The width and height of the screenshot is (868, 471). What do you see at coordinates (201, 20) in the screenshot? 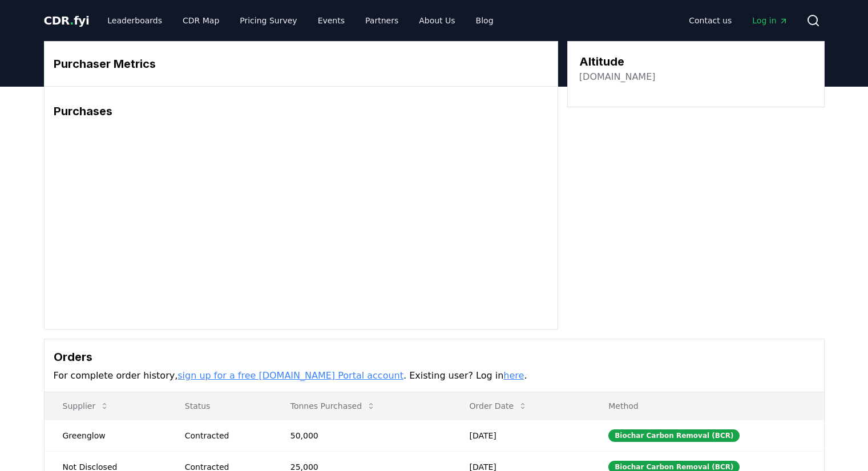
I see `a: CDR Map` at bounding box center [201, 20].